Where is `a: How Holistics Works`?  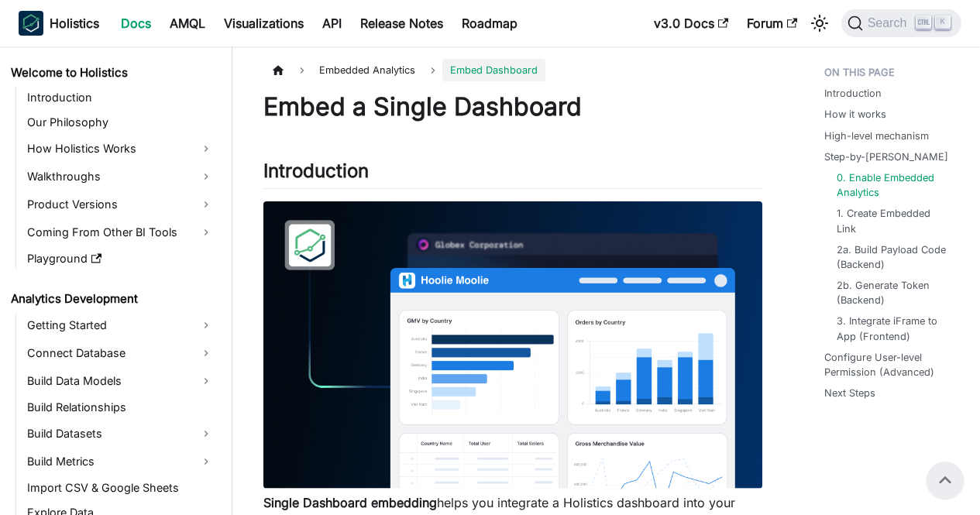
a: How Holistics Works is located at coordinates (120, 148).